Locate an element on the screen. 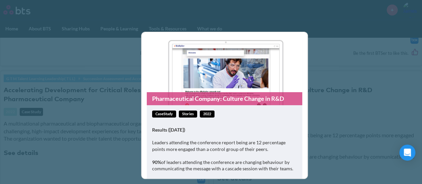  a: Pharmaceutical Company: Culture Change in R&D is located at coordinates (225, 99).